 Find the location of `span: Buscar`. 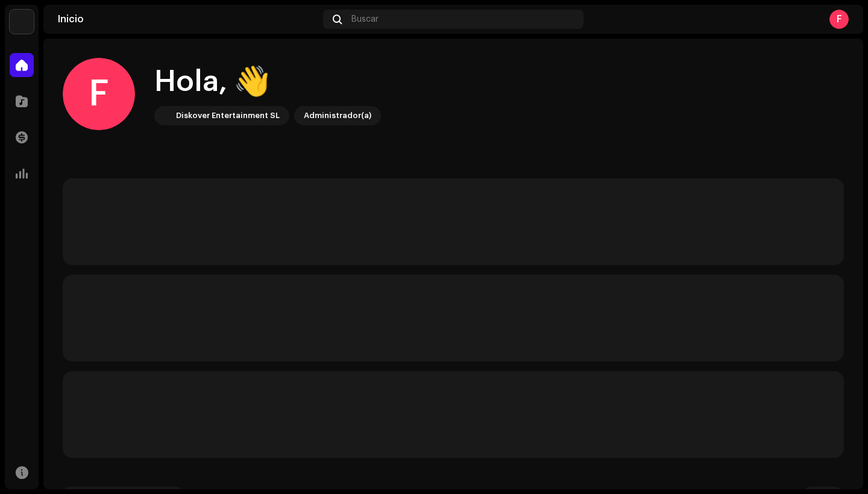

span: Buscar is located at coordinates (365, 19).